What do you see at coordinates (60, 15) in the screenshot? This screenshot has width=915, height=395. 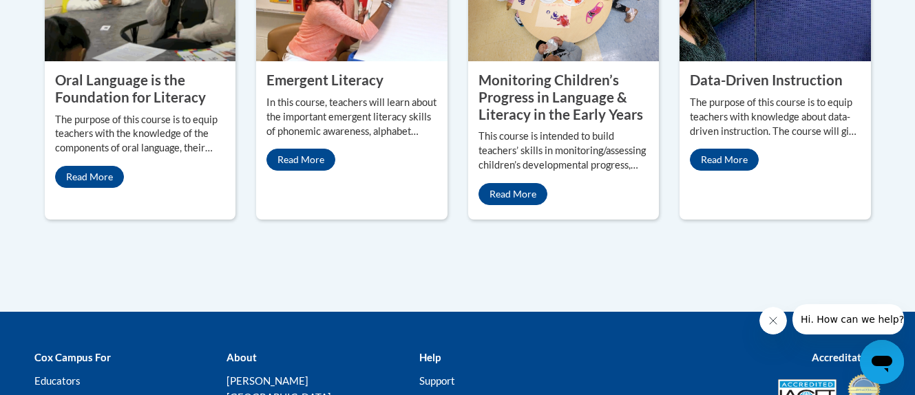 I see `span: Hi. How can we help?` at bounding box center [60, 15].